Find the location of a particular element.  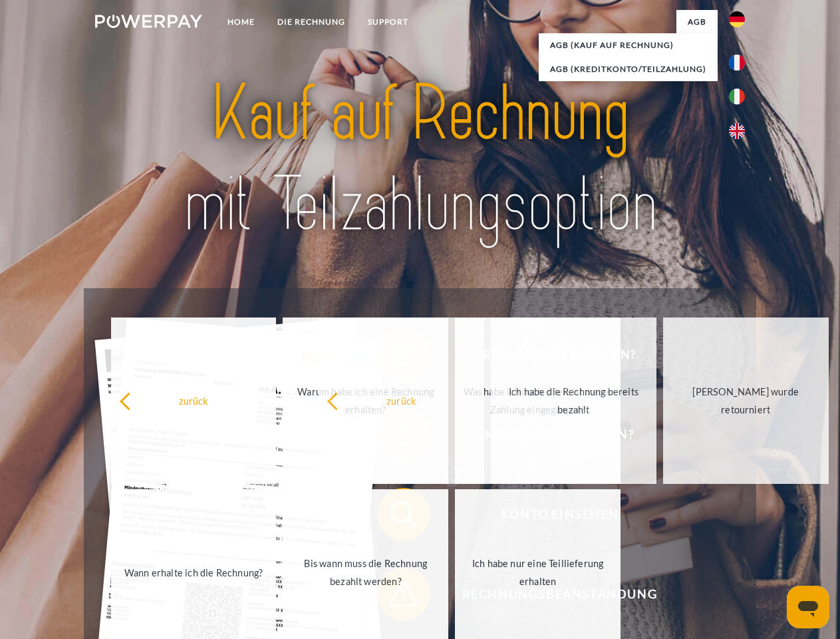

div: Wann erhalte ich die Rechnung? is located at coordinates (194, 571).